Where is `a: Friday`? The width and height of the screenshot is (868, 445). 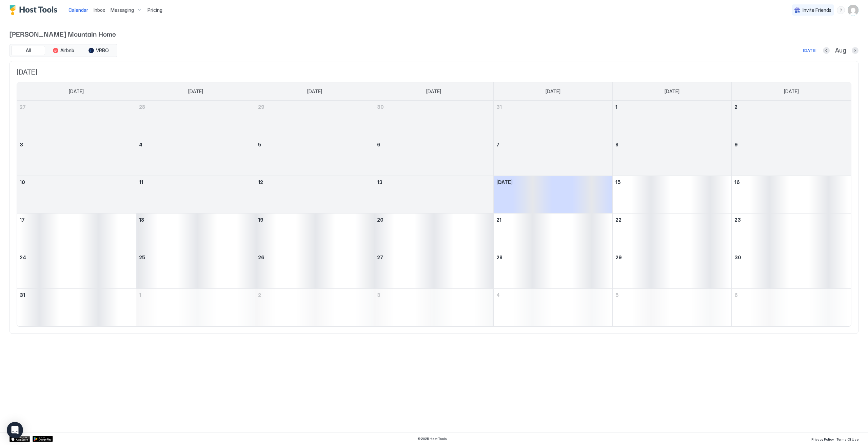 a: Friday is located at coordinates (672, 92).